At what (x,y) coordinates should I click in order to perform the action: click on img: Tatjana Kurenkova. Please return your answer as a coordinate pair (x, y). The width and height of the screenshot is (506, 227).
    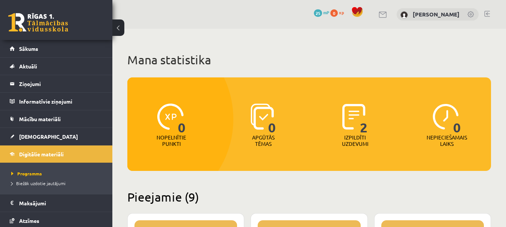
    Looking at the image, I should click on (404, 15).